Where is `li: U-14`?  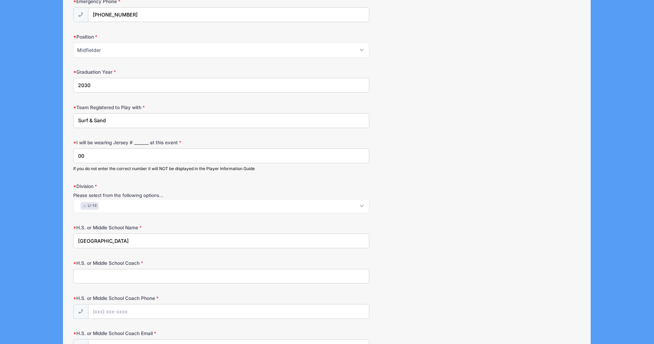 li: U-14 is located at coordinates (89, 206).